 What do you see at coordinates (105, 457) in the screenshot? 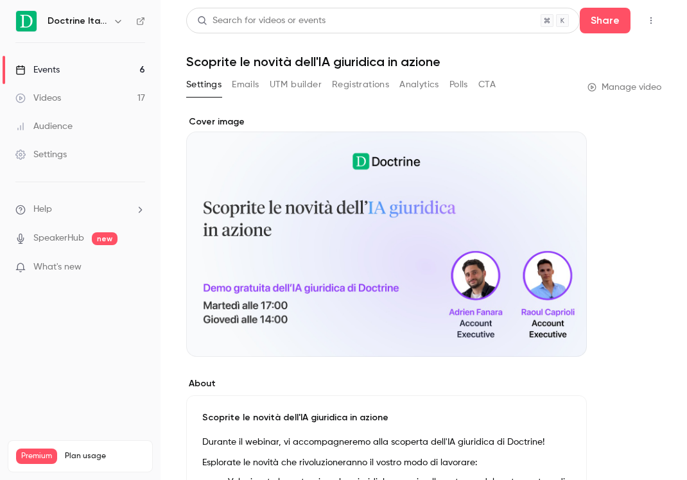
I see `span: Plan usage` at bounding box center [105, 457].